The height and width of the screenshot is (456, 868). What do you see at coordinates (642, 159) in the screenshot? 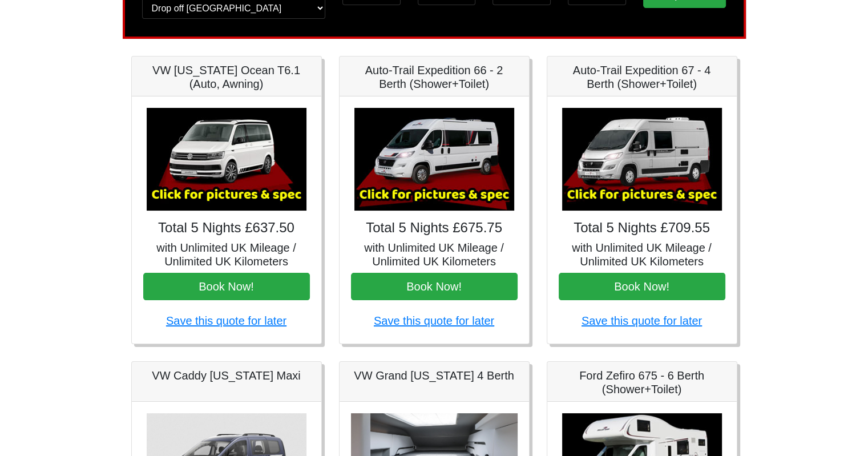
I see `img: Auto-Trail Expedition 67 - 4 Berth (Shower+Toilet)` at bounding box center [642, 159].